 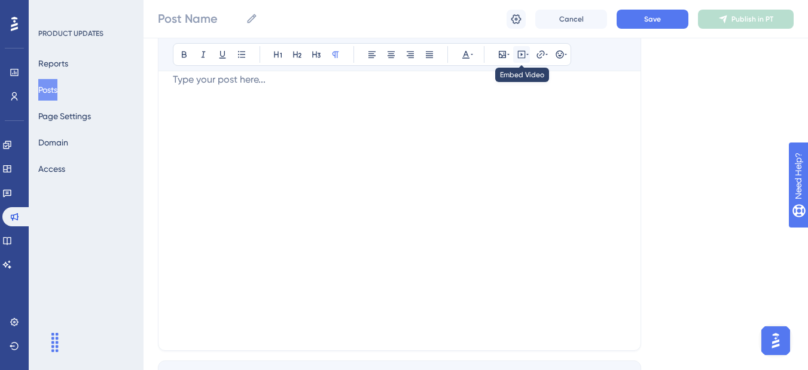 I want to click on span: Save, so click(x=652, y=19).